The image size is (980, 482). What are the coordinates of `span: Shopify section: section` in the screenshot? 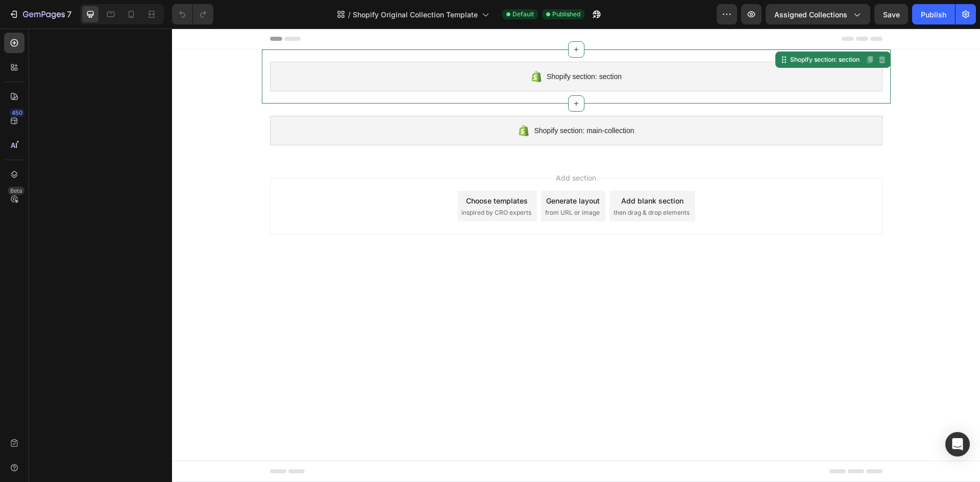 It's located at (412, 48).